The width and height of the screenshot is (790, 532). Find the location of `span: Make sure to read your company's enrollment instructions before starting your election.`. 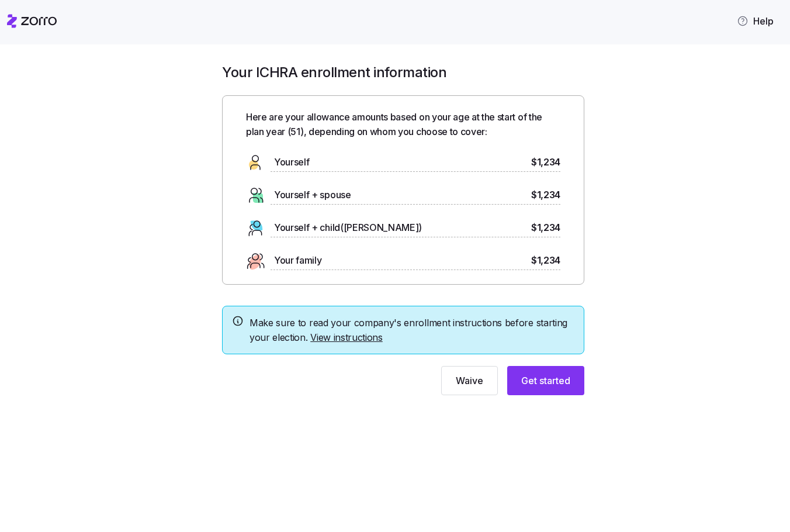

span: Make sure to read your company's enrollment instructions before starting your election. is located at coordinates (412, 330).